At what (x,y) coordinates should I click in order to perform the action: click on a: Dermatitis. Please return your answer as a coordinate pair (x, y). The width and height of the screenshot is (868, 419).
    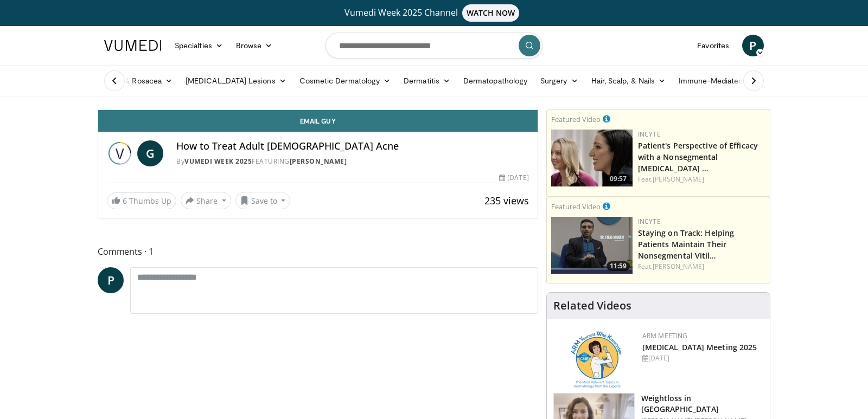
    Looking at the image, I should click on (427, 81).